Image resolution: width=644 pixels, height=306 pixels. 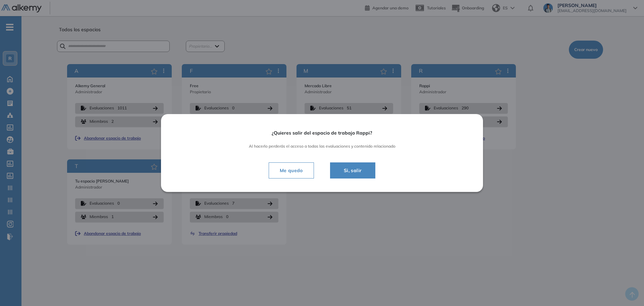 I want to click on span: Me quedo, so click(x=291, y=171).